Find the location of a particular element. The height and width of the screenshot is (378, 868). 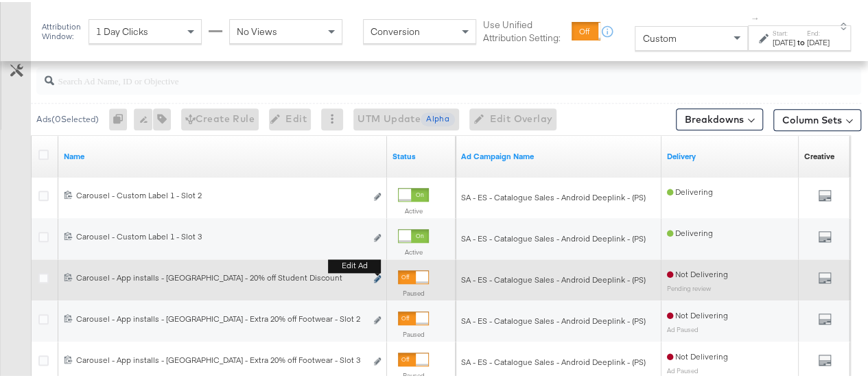

label: Use Unified Attribution Setting: is located at coordinates (525, 29).